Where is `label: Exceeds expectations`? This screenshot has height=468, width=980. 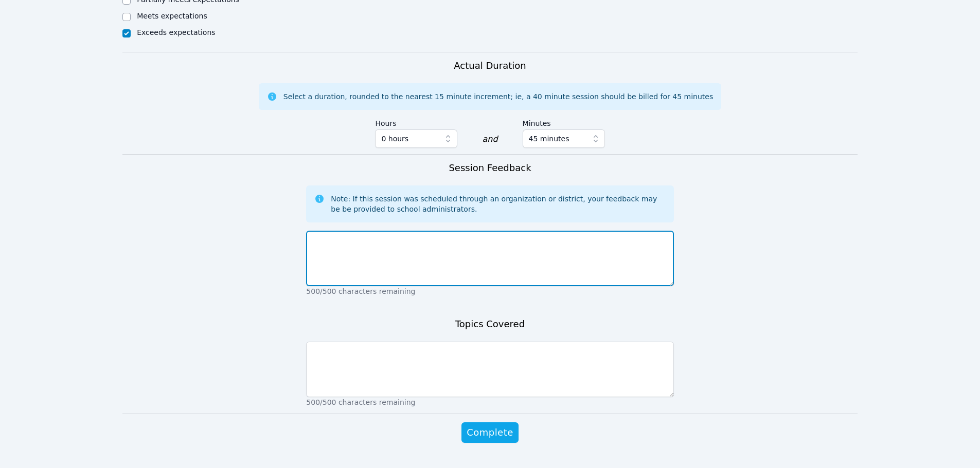
label: Exceeds expectations is located at coordinates (176, 32).